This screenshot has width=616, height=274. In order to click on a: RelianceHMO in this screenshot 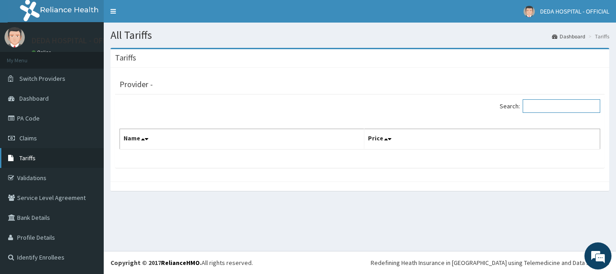, I will do `click(181, 263)`.